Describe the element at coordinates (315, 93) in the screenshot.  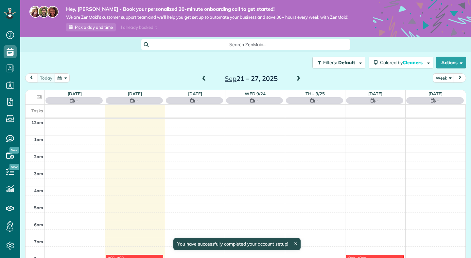
I see `a: Thu 9/25` at that location.